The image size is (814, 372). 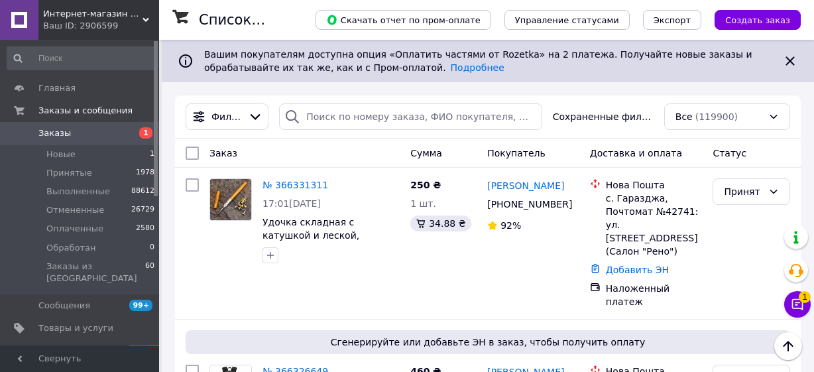 I want to click on span: Вашим покупателям доступна опция «Оплатить частями от Rozetka» на 2 платежа. Получайте новые зака..., so click(x=478, y=61).